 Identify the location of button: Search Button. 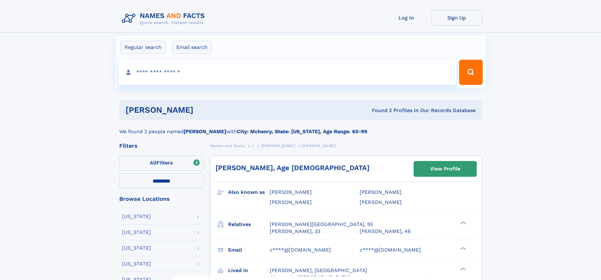
(470, 72).